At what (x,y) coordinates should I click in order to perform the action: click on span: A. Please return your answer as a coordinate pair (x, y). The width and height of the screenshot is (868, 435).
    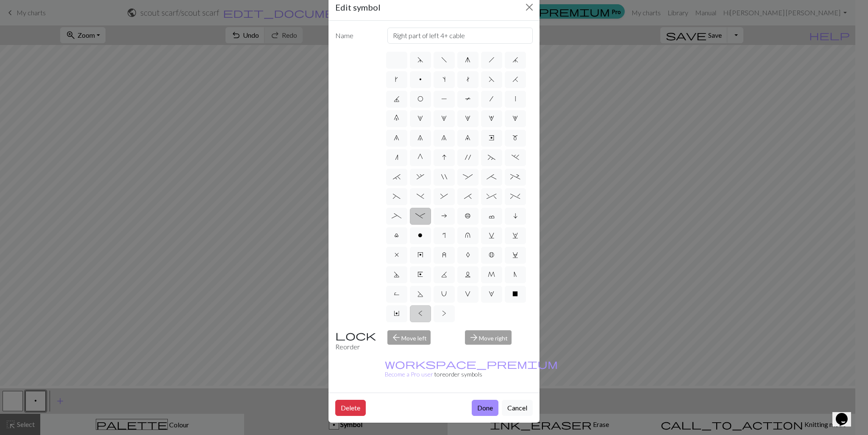
    Looking at the image, I should click on (468, 255).